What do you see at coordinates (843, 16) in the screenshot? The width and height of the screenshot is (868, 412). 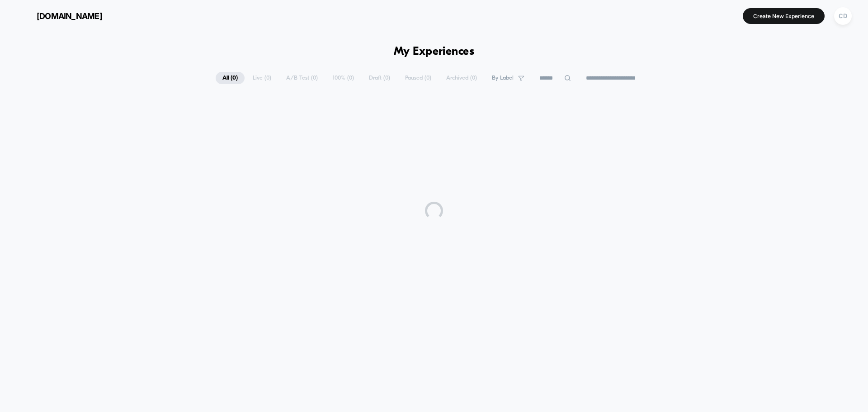 I see `div: CD` at bounding box center [843, 16].